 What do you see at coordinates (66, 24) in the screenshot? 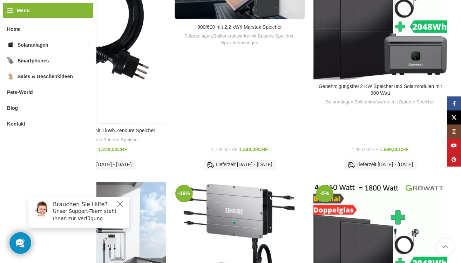
I see `p: Unser Support-Team steht Ihnen zur Verfügung` at bounding box center [66, 24].